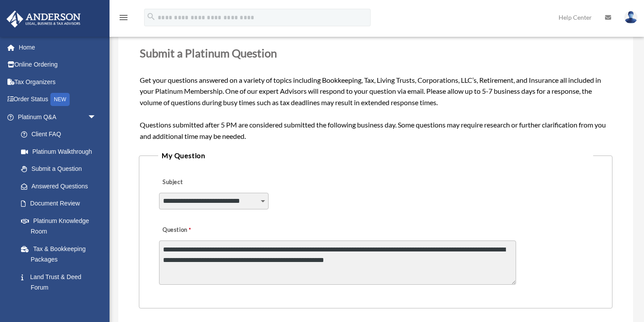 This screenshot has width=644, height=322. What do you see at coordinates (60, 100) in the screenshot?
I see `div: NEW` at bounding box center [60, 100].